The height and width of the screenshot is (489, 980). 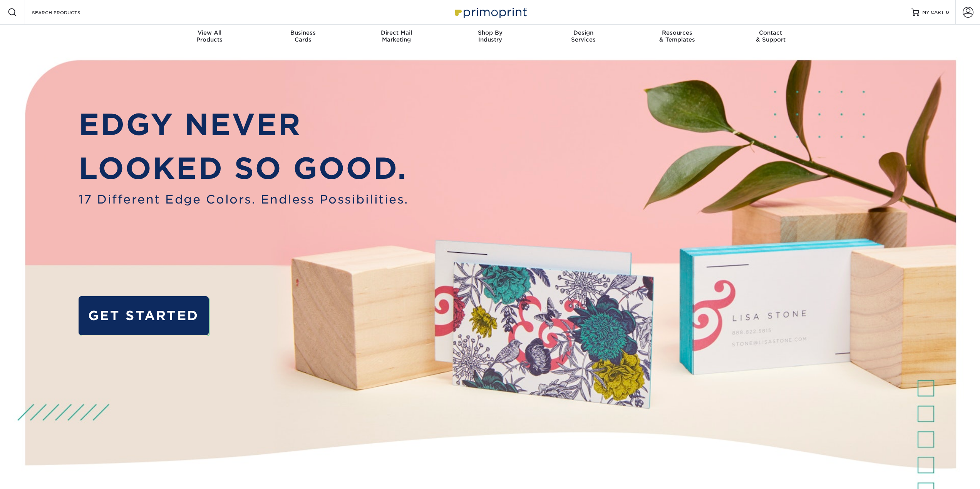 I want to click on a: Contact& Support, so click(x=771, y=37).